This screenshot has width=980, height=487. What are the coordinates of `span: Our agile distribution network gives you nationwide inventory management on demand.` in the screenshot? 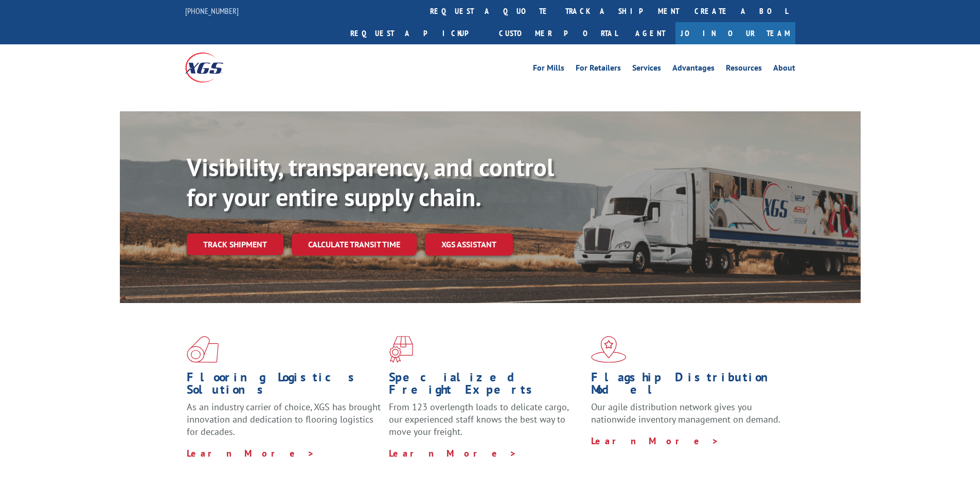 It's located at (686, 412).